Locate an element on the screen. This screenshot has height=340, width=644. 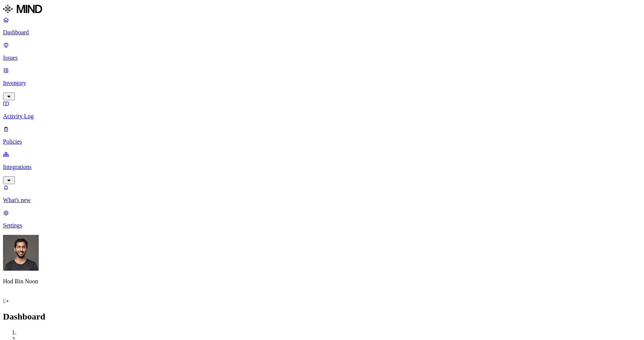
a: Activity Log is located at coordinates (322, 110).